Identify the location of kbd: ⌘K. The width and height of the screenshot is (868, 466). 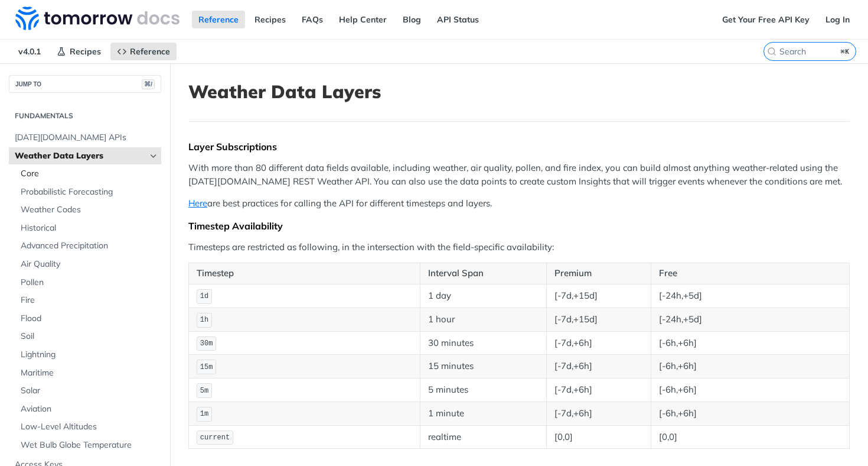
(845, 51).